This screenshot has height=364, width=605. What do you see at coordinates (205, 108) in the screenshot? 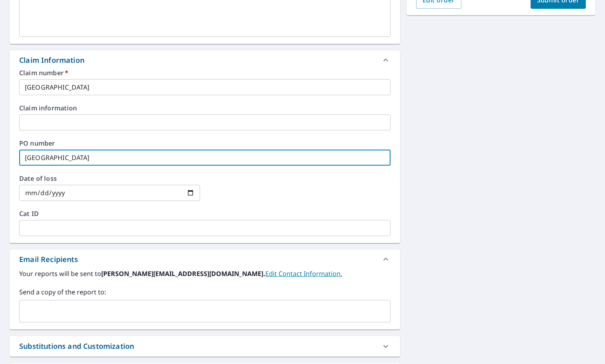
I see `label: Claim information` at bounding box center [205, 108].